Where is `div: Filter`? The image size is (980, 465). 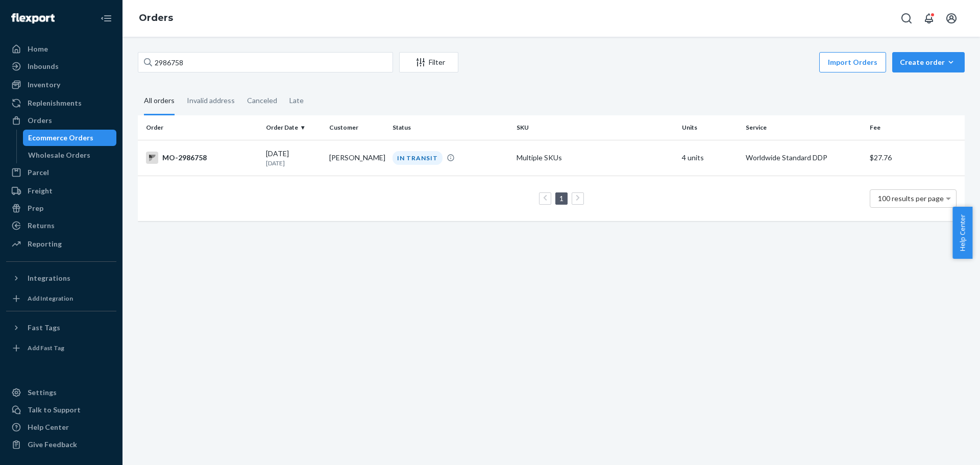
div: Filter is located at coordinates (429, 62).